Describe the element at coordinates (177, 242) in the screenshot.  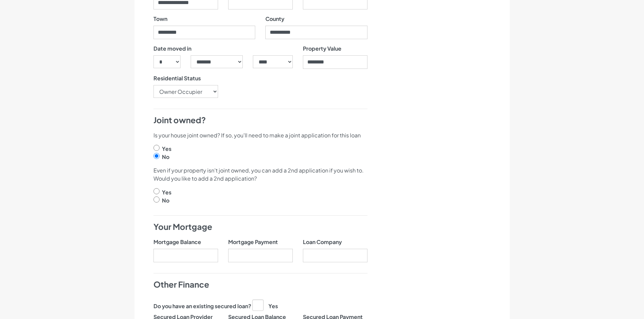
I see `label: Mortgage Balance` at that location.